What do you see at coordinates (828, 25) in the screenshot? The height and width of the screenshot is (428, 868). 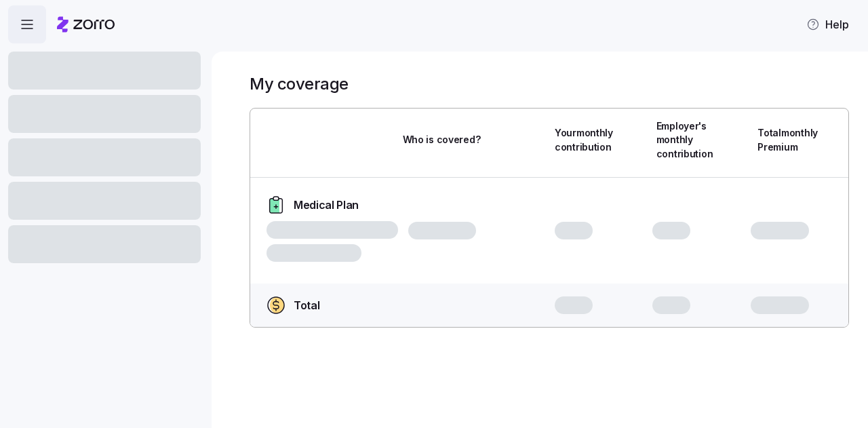 I see `button: Help` at bounding box center [828, 25].